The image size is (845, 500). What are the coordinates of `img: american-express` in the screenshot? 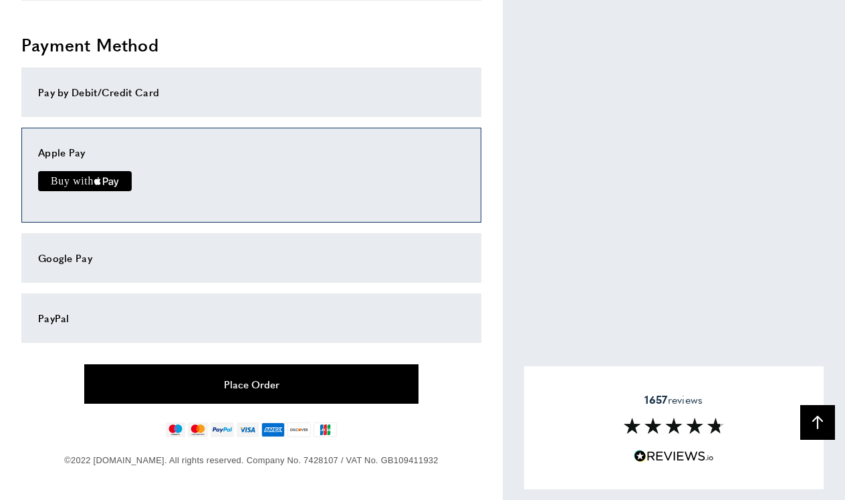 It's located at (273, 430).